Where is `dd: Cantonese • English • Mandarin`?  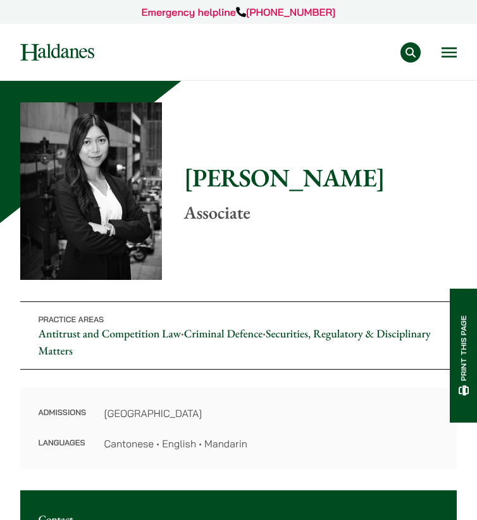 dd: Cantonese • English • Mandarin is located at coordinates (271, 444).